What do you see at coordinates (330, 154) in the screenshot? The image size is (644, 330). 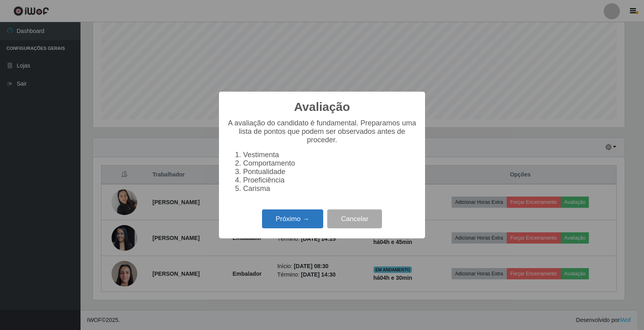 I see `li: Vestimenta` at bounding box center [330, 154].